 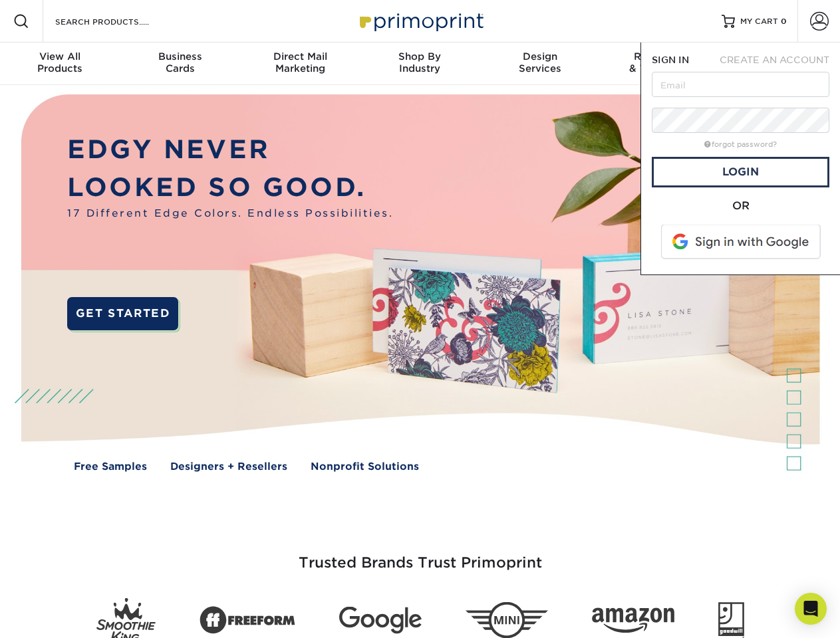 What do you see at coordinates (540, 56) in the screenshot?
I see `span: Design` at bounding box center [540, 56].